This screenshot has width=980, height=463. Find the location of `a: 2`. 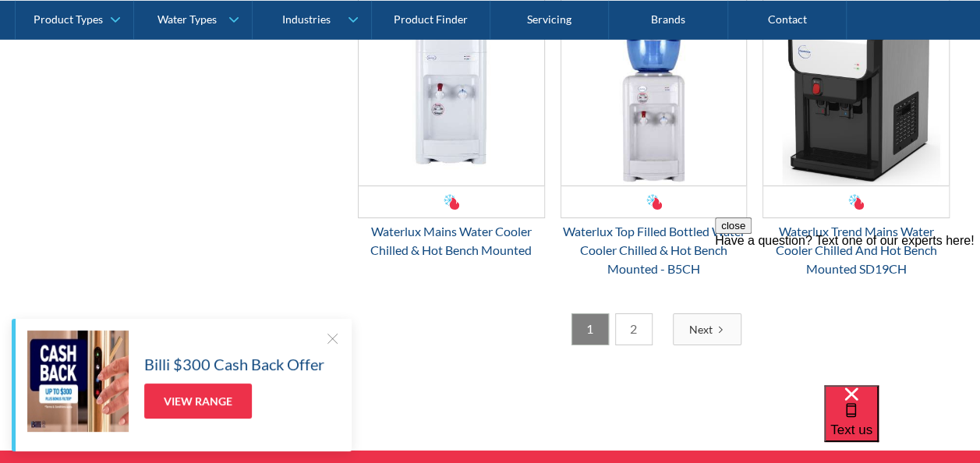

a: 2 is located at coordinates (634, 329).